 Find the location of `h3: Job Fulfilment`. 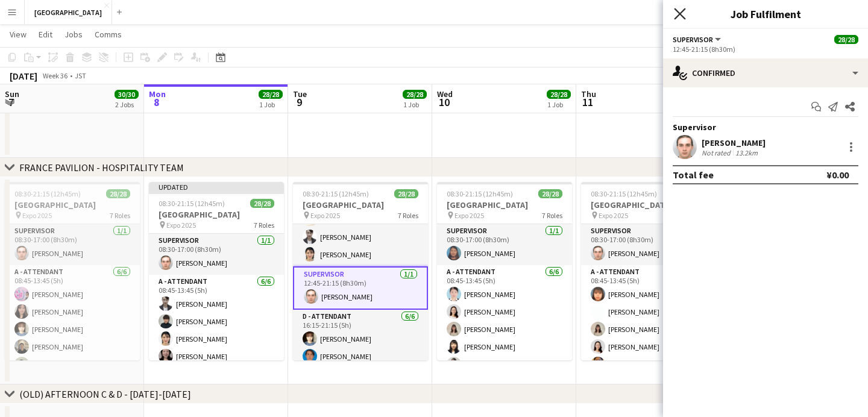

h3: Job Fulfilment is located at coordinates (766, 14).